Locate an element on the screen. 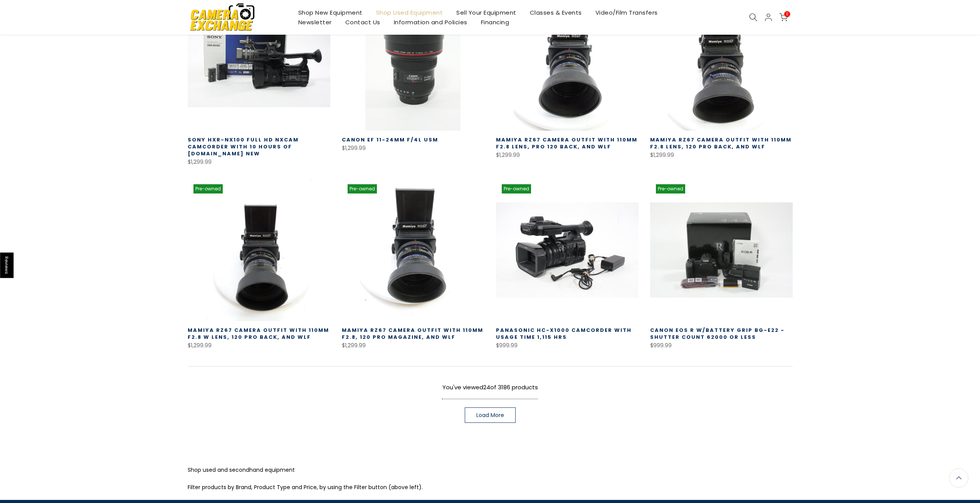  a: Classes & Events is located at coordinates (556, 12).